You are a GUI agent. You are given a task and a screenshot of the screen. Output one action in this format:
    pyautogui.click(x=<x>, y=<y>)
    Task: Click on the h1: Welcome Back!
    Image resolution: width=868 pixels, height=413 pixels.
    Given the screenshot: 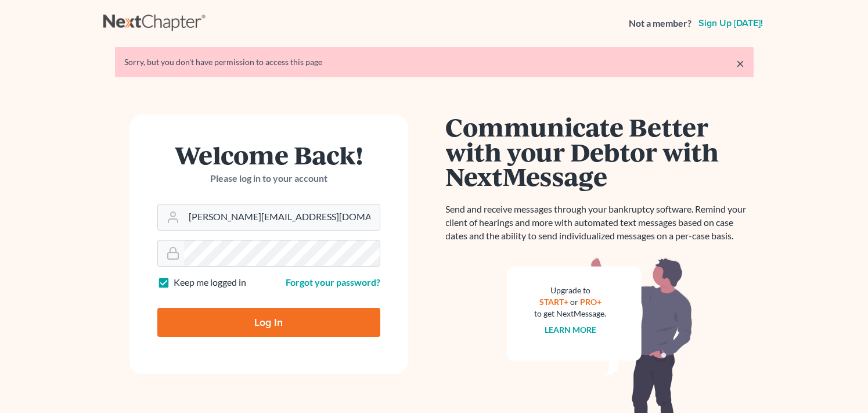 What is the action you would take?
    pyautogui.click(x=269, y=155)
    